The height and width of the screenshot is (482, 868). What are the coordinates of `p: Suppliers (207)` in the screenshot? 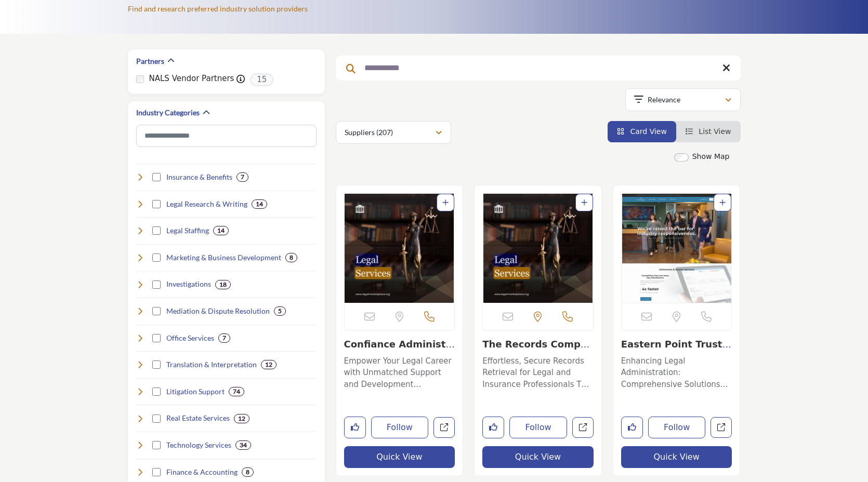 It's located at (369, 132).